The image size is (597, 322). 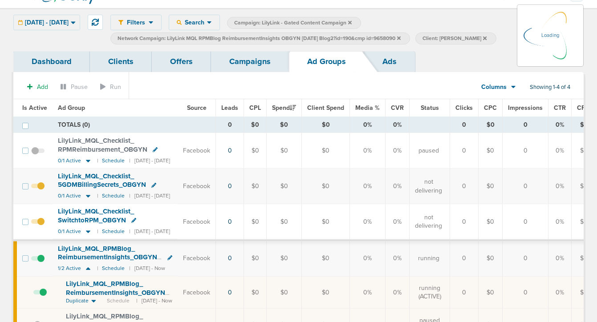 I want to click on span: Status, so click(x=430, y=108).